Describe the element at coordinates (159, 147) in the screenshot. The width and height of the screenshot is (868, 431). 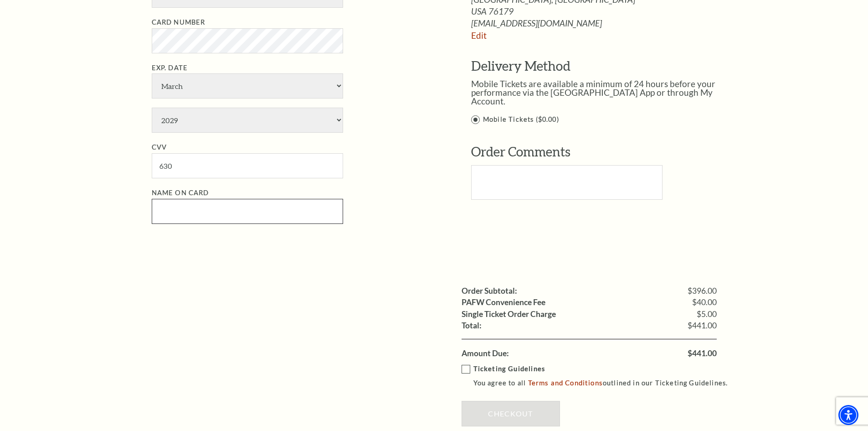
I see `label: CVV` at that location.